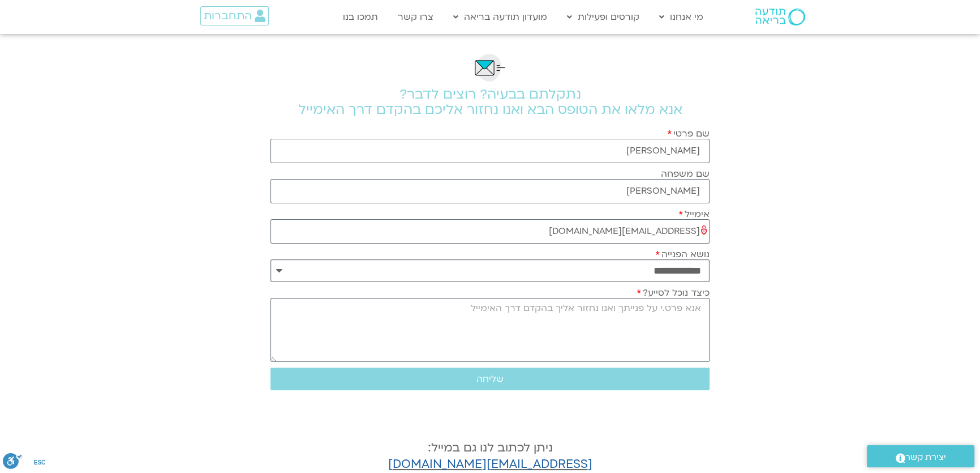 The image size is (980, 473). What do you see at coordinates (501, 17) in the screenshot?
I see `a: מועדון תודעה בריאה` at bounding box center [501, 17].